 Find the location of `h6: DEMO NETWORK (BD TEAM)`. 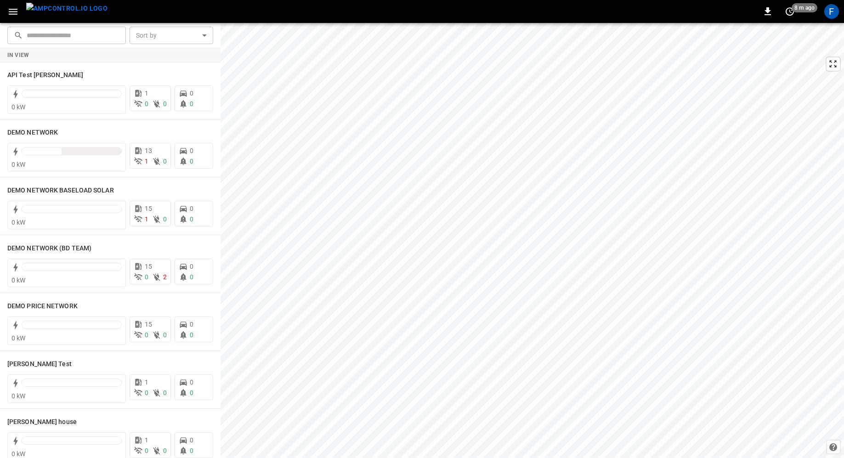

h6: DEMO NETWORK (BD TEAM) is located at coordinates (49, 249).